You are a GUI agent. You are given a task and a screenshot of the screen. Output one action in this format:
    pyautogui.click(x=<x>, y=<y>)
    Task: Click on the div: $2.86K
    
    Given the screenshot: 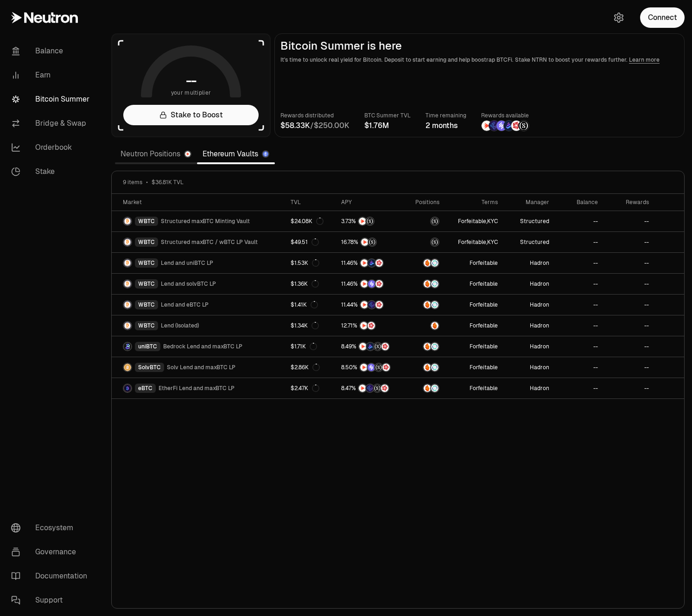 What is the action you would take?
    pyautogui.click(x=305, y=367)
    